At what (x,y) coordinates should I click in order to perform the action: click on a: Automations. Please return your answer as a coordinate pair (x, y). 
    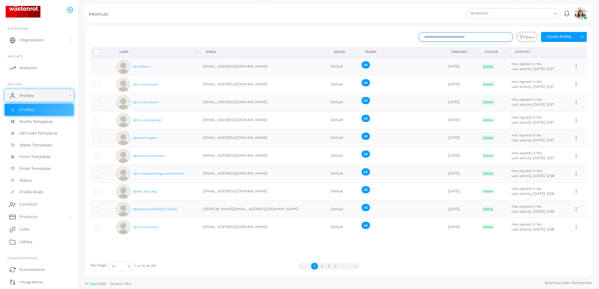
    Looking at the image, I should click on (39, 270).